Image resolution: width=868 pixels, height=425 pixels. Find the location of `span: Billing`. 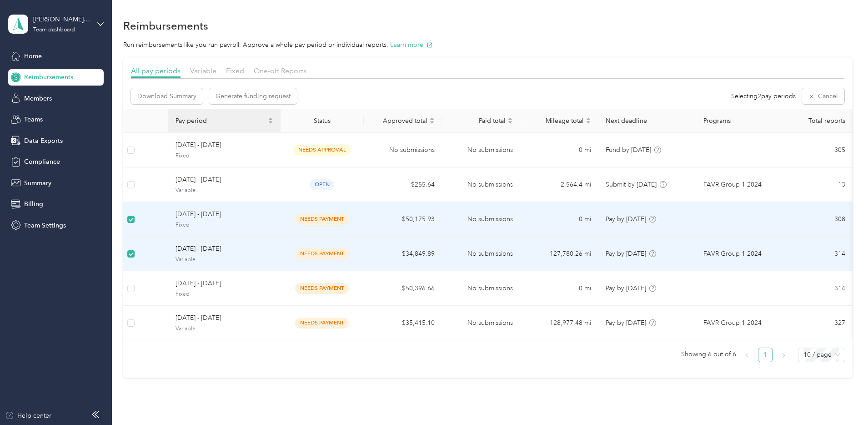

span: Billing is located at coordinates (34, 204).